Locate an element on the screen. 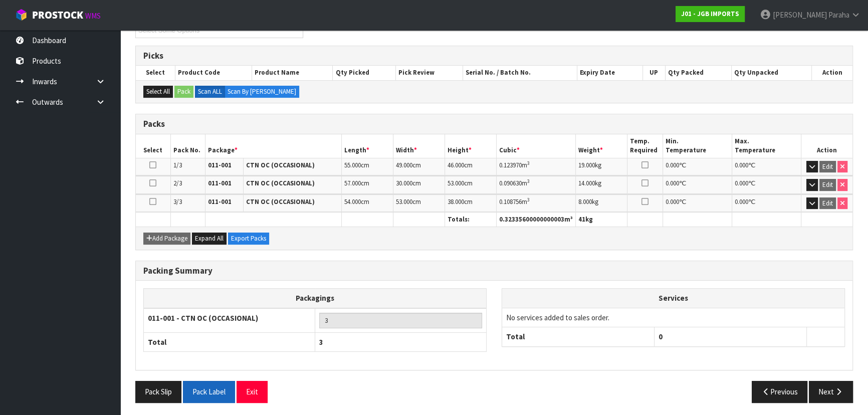 Image resolution: width=868 pixels, height=415 pixels. span: 3/3 is located at coordinates (178, 202).